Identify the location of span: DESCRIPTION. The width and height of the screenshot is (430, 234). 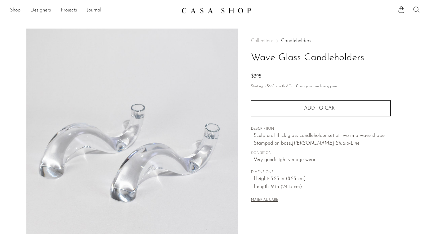
(321, 129).